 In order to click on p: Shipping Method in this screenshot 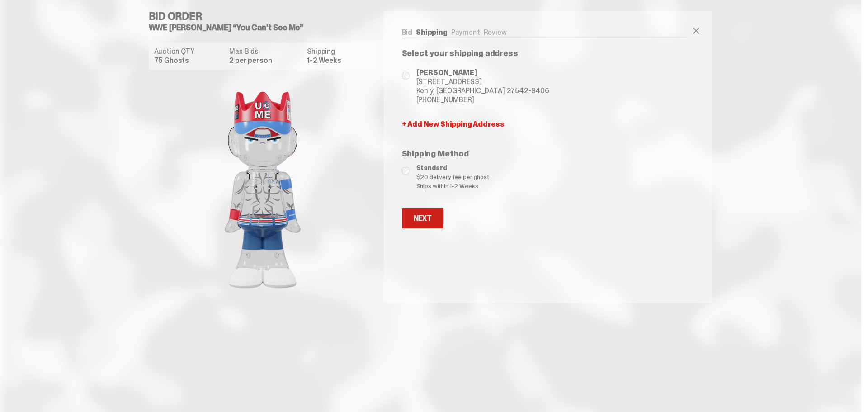, I will do `click(544, 153)`.